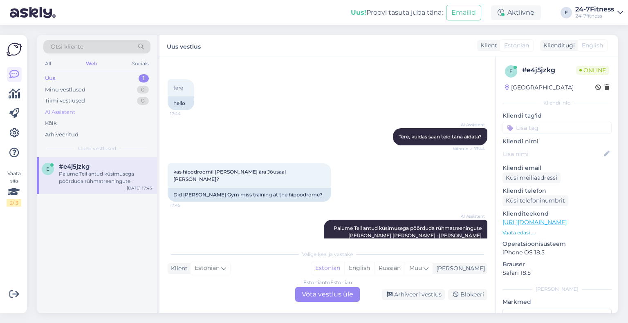 The image size is (628, 323). What do you see at coordinates (185, 205) in the screenshot?
I see `span: 17:45` at bounding box center [185, 205].